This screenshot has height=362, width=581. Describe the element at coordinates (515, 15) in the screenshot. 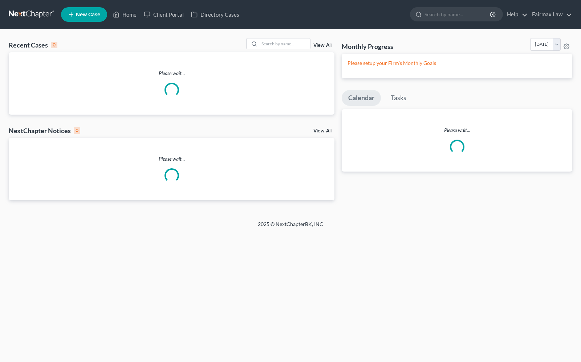

I see `a: Help` at that location.